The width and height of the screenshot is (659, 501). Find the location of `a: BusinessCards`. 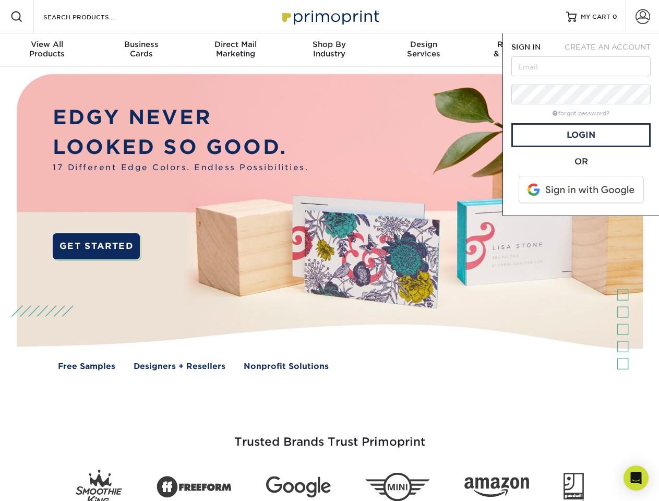

a: BusinessCards is located at coordinates (141, 50).